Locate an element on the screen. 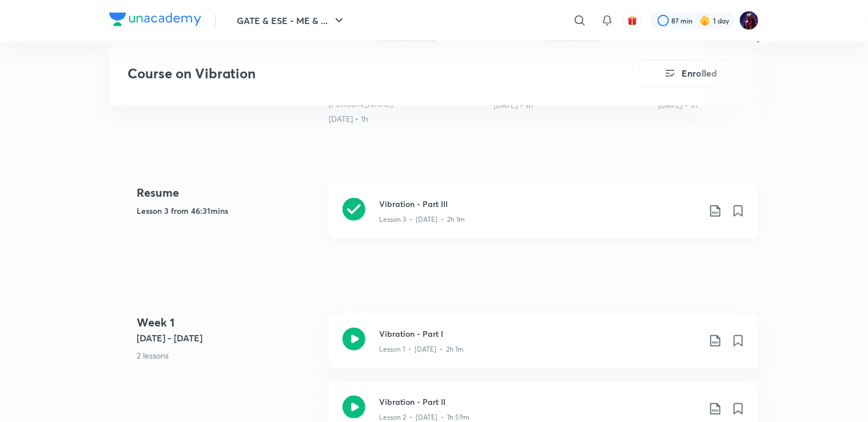 Image resolution: width=868 pixels, height=422 pixels. p: 2 lessons is located at coordinates (228, 355).